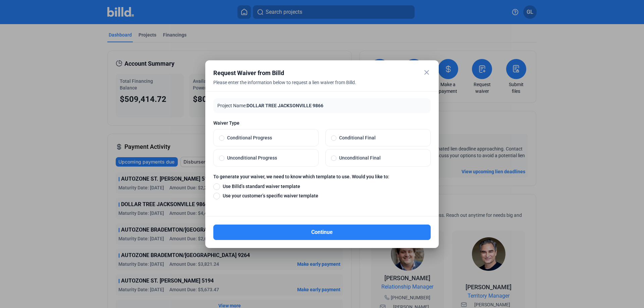 This screenshot has height=308, width=644. What do you see at coordinates (314, 86) in the screenshot?
I see `div: Please enter the information below to request a lien waiver from Billd.` at bounding box center [314, 86].